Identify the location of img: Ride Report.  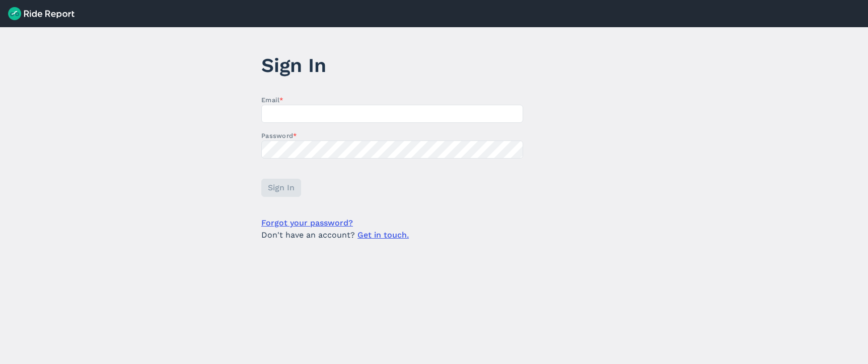
(42, 14).